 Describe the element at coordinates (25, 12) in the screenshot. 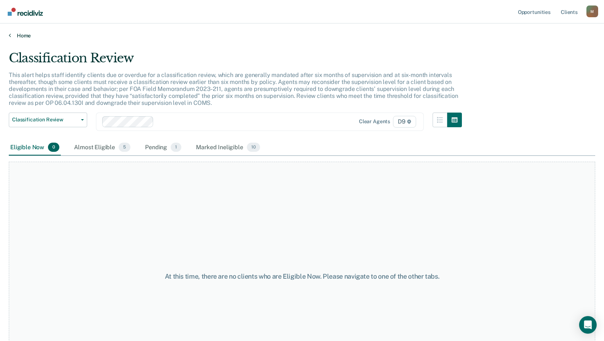

I see `img: Recidiviz` at that location.